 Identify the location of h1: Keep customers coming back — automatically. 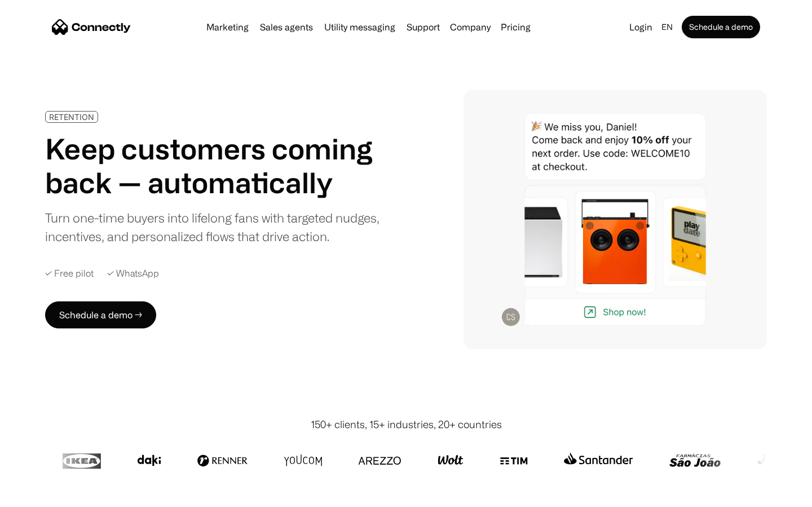
(217, 166).